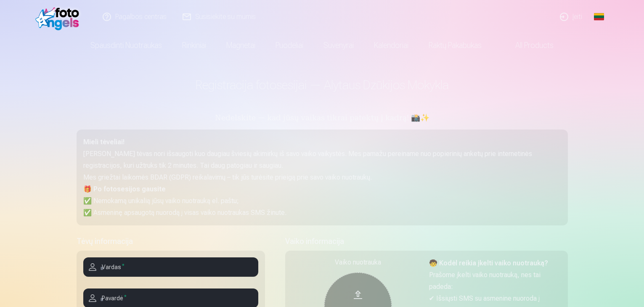 Image resolution: width=644 pixels, height=307 pixels. Describe the element at coordinates (322, 85) in the screenshot. I see `h1: Registracija fotosesijai — Alytaus Dzūkijos Mokykla` at that location.